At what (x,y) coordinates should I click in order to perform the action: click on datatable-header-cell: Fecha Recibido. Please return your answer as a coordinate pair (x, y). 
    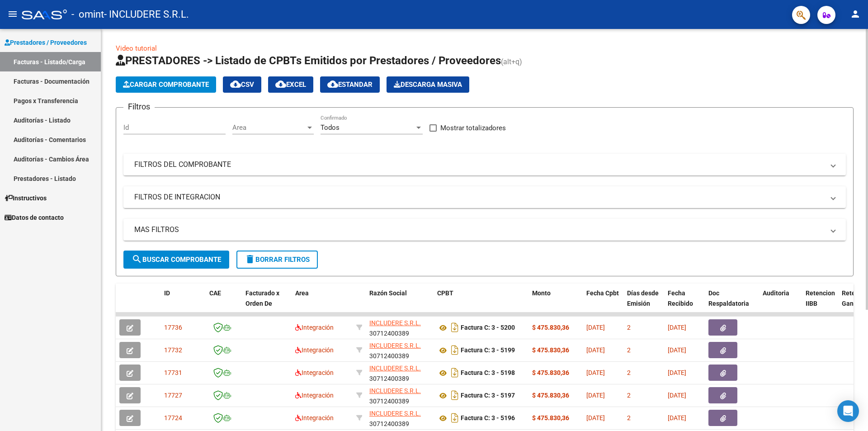
    Looking at the image, I should click on (685, 303).